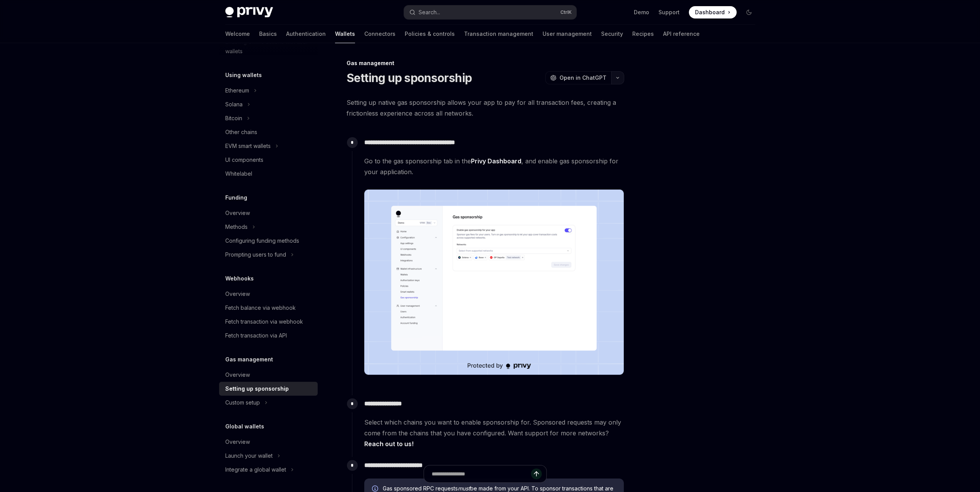 Image resolution: width=980 pixels, height=492 pixels. I want to click on div: Gas management, so click(485, 63).